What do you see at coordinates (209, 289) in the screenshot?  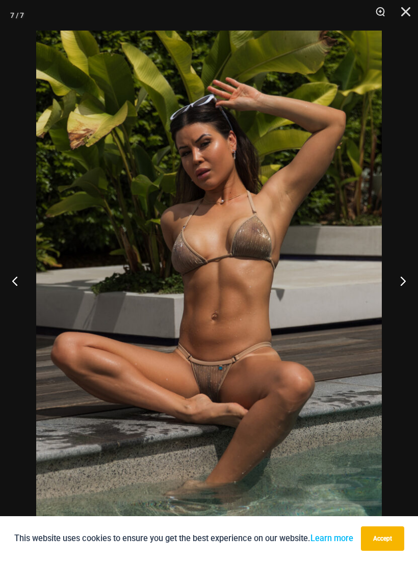 I see `img: Lightning Shimmer Glittering Dunes 317 Tri Top 469 Thong 04` at bounding box center [209, 289].